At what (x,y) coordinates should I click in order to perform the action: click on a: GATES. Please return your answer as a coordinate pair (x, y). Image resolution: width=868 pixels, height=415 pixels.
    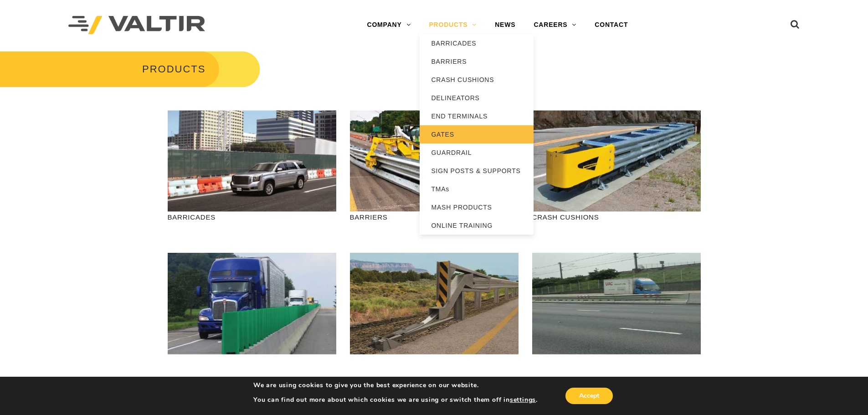
    Looking at the image, I should click on (477, 134).